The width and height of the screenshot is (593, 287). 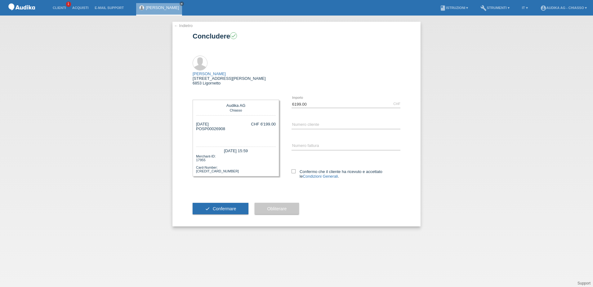 What do you see at coordinates (236, 110) in the screenshot?
I see `div: Chiasso` at bounding box center [236, 110].